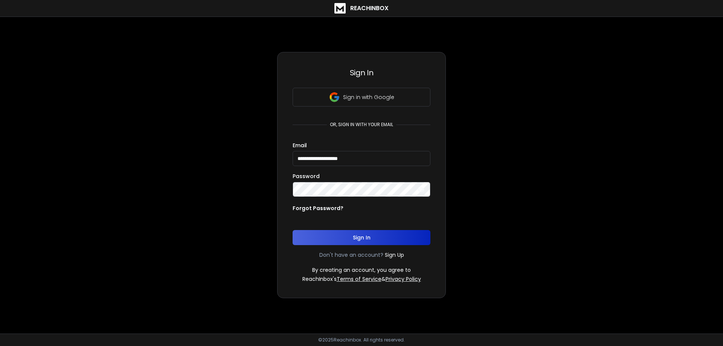  What do you see at coordinates (362, 125) in the screenshot?
I see `p: or, sign in with your email` at bounding box center [362, 125].